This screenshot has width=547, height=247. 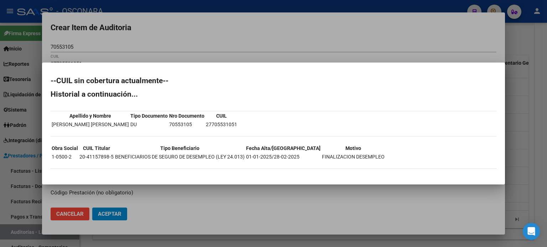 I want to click on h2: --CUIL sin cobertura actualmente--, so click(x=273, y=81).